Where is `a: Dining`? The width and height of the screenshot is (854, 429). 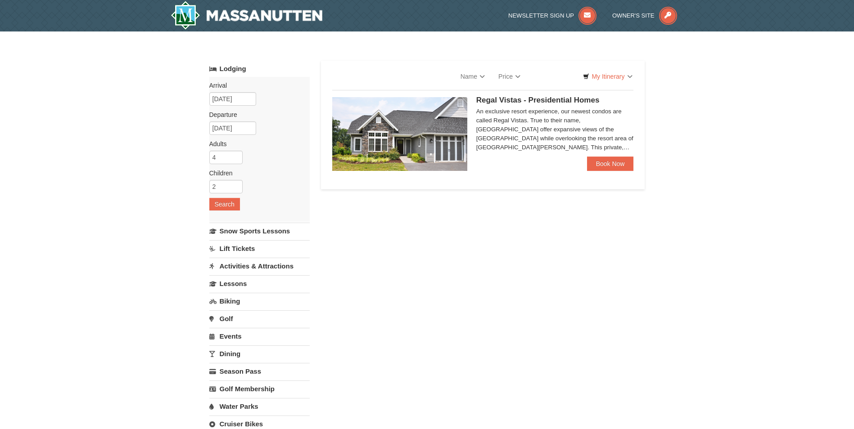 a: Dining is located at coordinates (259, 354).